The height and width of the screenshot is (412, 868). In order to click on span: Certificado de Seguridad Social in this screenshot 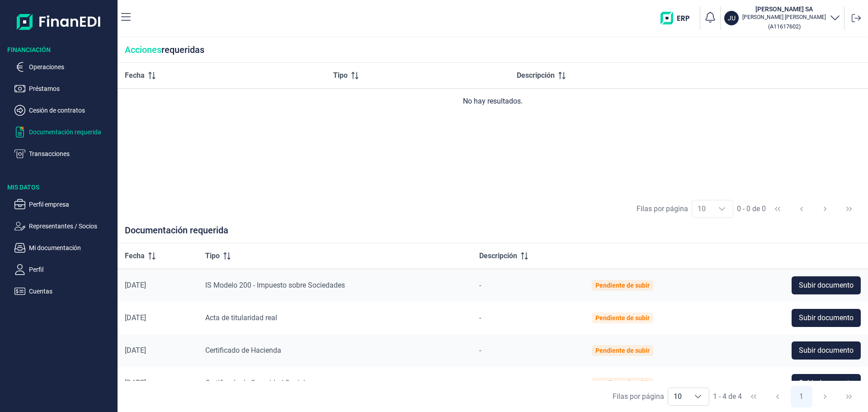, I will do `click(255, 383)`.